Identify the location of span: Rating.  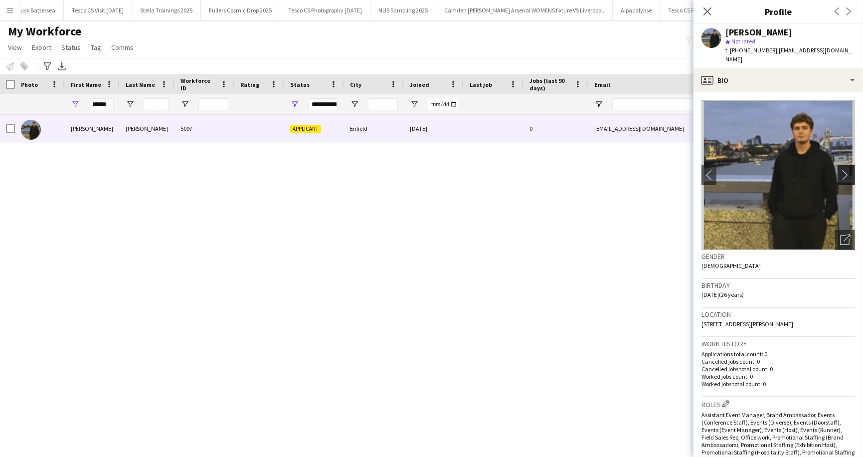
(250, 84).